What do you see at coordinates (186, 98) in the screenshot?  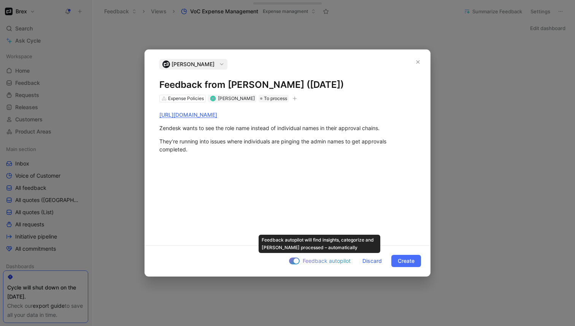 I see `div: Expense Policies` at bounding box center [186, 98].